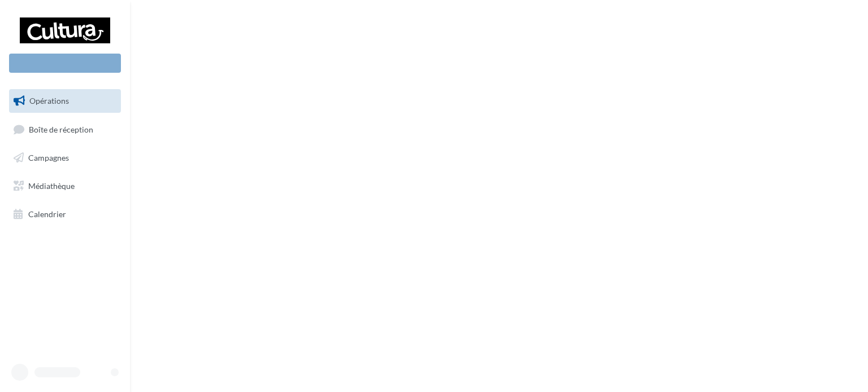 The height and width of the screenshot is (392, 868). Describe the element at coordinates (52, 185) in the screenshot. I see `span: Médiathèque` at that location.